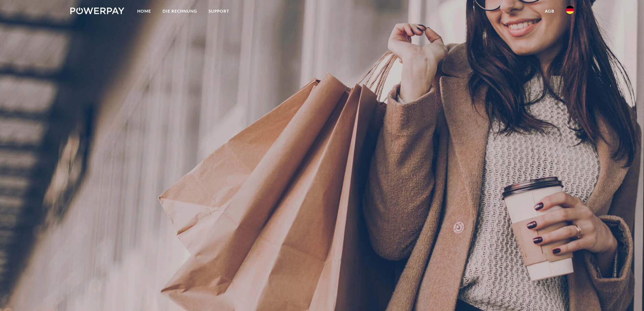  What do you see at coordinates (219, 11) in the screenshot?
I see `a: SUPPORT` at bounding box center [219, 11].